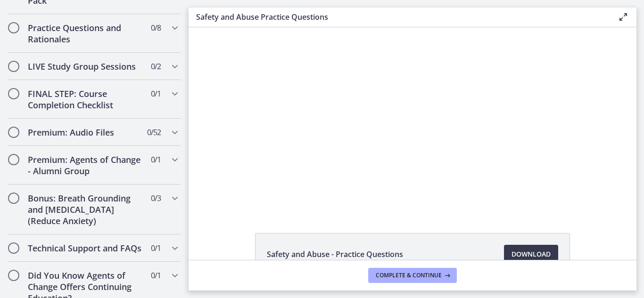 Image resolution: width=644 pixels, height=298 pixels. Describe the element at coordinates (85, 33) in the screenshot. I see `h2: Practice Questions and Rationales` at that location.